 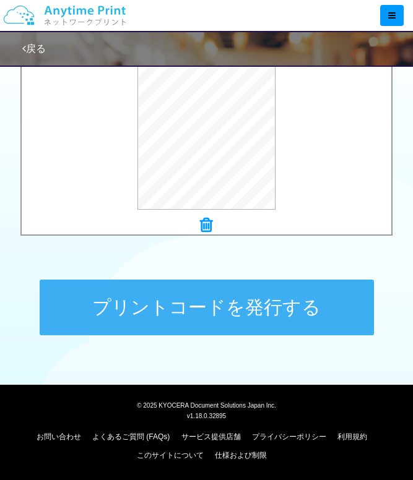 I want to click on span: © 2025 KYOCERA Document Solutions Japan Inc., so click(x=206, y=405).